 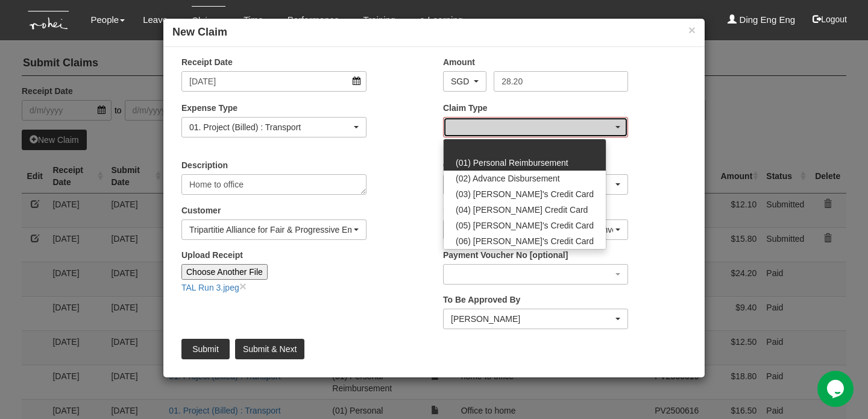 What do you see at coordinates (459, 62) in the screenshot?
I see `label: Amount` at bounding box center [459, 62].